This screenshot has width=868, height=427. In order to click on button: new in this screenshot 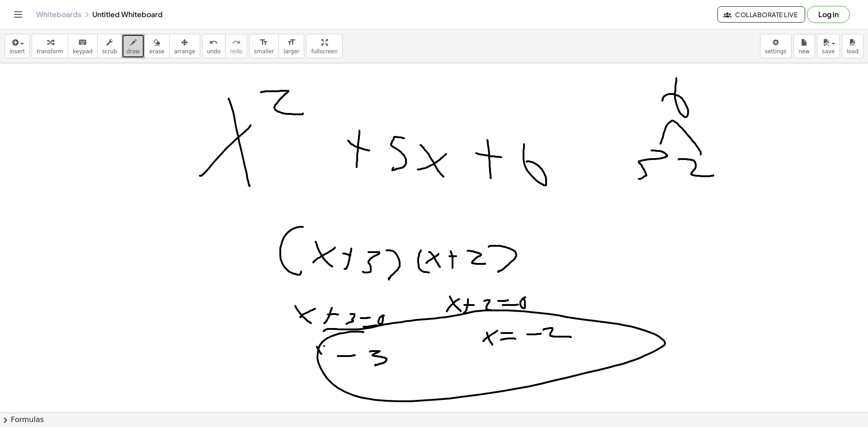, I will do `click(804, 46)`.